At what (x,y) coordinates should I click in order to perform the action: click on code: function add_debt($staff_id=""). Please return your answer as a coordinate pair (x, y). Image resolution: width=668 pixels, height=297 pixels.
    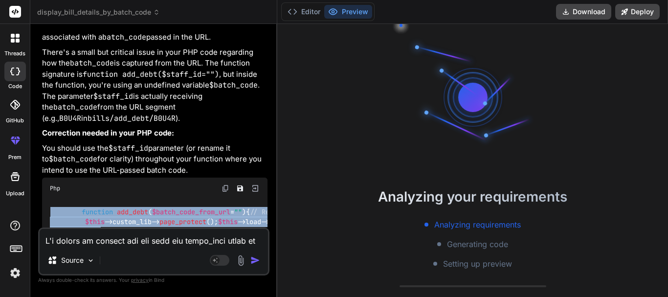
    Looking at the image, I should click on (151, 74).